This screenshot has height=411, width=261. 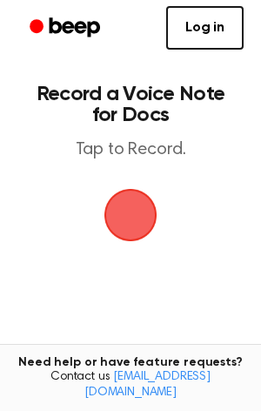 I want to click on img: Beep Logo, so click(x=131, y=215).